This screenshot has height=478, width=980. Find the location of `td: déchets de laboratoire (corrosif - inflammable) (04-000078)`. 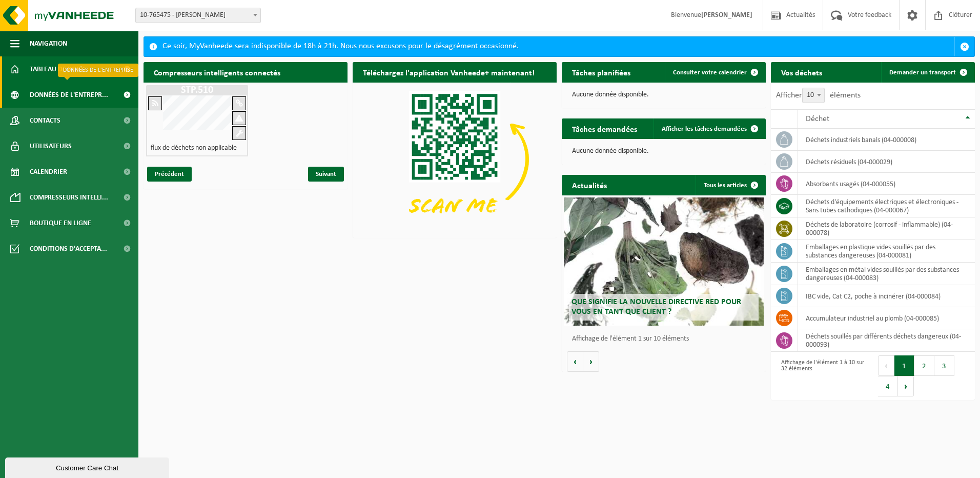

td: déchets de laboratoire (corrosif - inflammable) (04-000078) is located at coordinates (886, 228).